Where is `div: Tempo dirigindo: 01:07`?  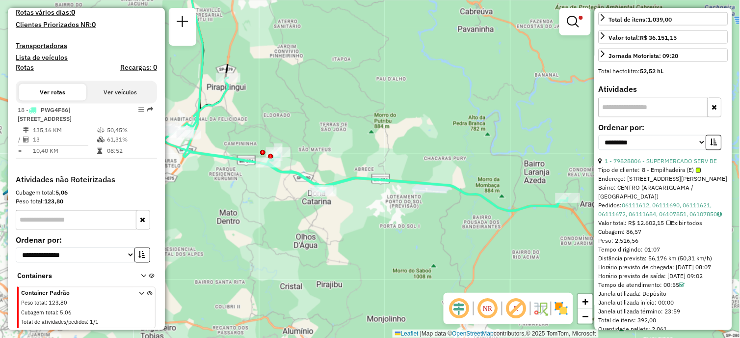 div: Tempo dirigindo: 01:07 is located at coordinates (664, 250).